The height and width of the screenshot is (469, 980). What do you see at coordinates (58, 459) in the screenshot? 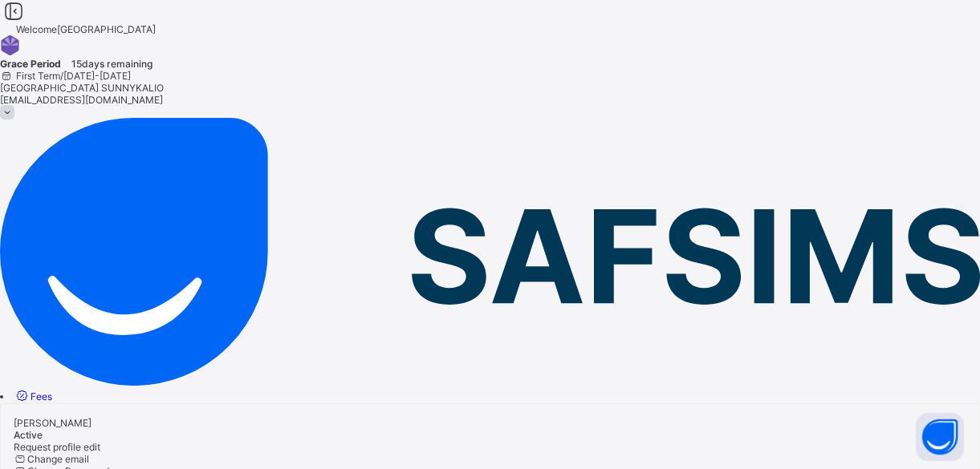
I see `span: Change email` at bounding box center [58, 459].